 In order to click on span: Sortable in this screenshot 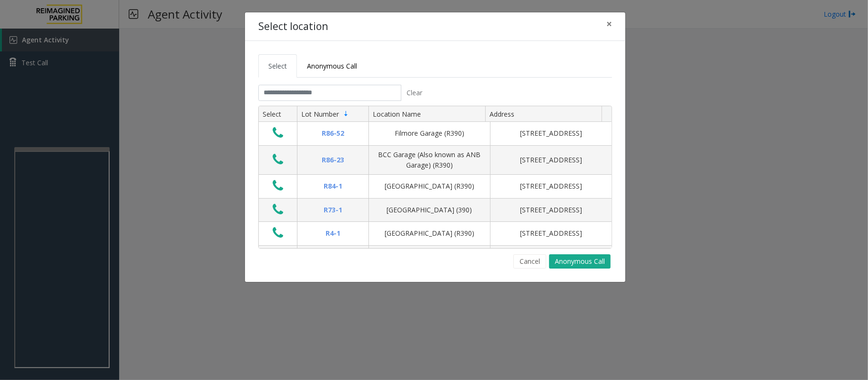, I will do `click(346, 114)`.